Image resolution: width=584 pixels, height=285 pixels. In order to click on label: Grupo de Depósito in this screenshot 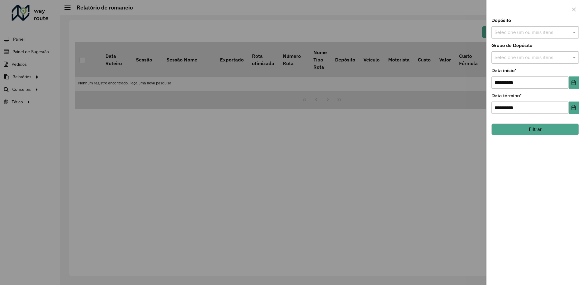, I will do `click(512, 45)`.